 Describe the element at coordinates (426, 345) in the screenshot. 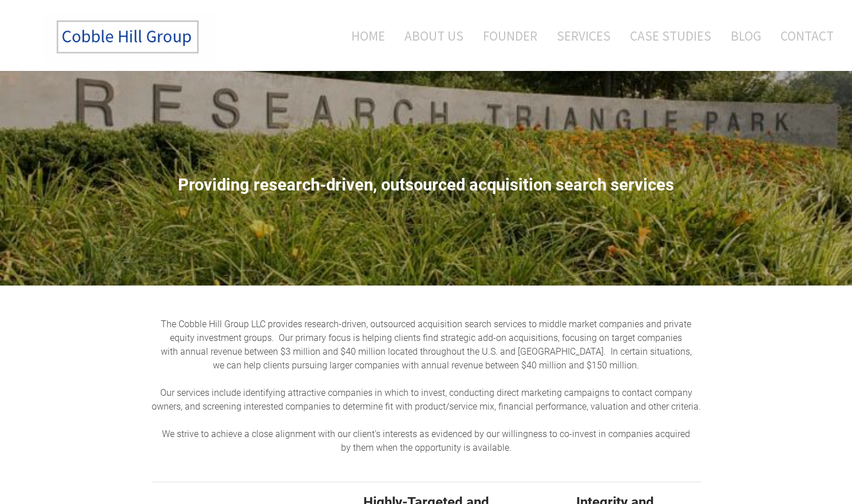

I see `span: The Cobble Hill Group LLC provides research-driven, outsourced acquisition search services to mid...` at that location.